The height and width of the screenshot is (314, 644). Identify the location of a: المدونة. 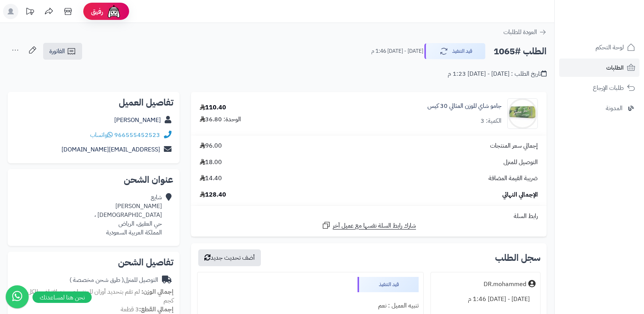
(599, 108).